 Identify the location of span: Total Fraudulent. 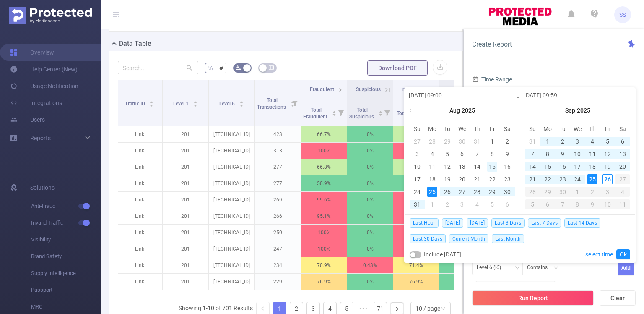
(316, 113).